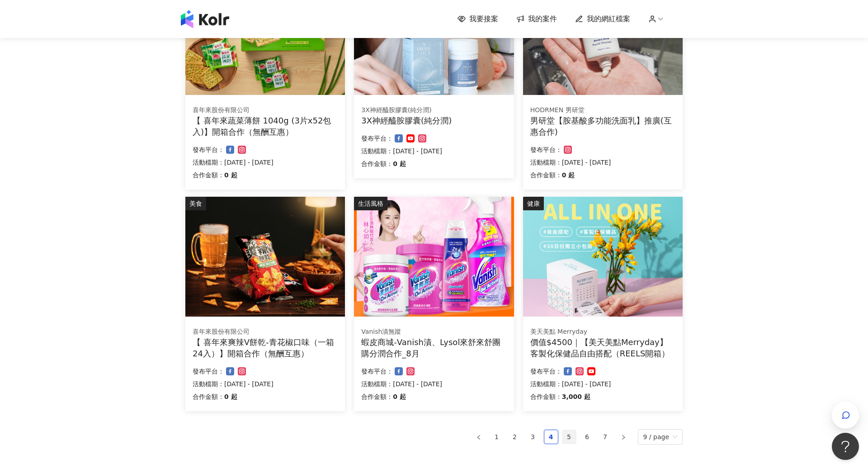  What do you see at coordinates (265, 126) in the screenshot?
I see `div: 【 喜年來蔬菜薄餅 1040g (3片x52包入)】開箱合作（無酬互惠）` at bounding box center [265, 126].